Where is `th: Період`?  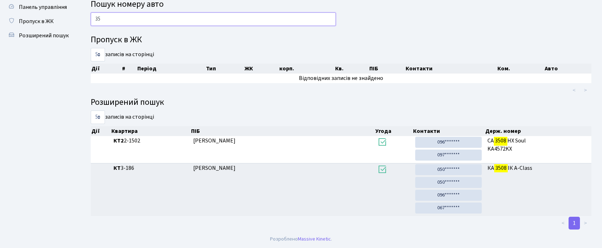
th: Період is located at coordinates (171, 69).